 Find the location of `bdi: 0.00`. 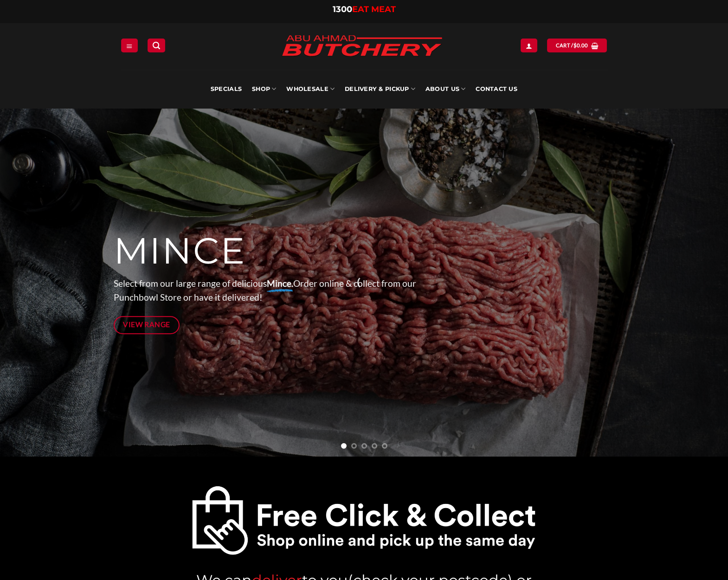

bdi: 0.00 is located at coordinates (581, 45).